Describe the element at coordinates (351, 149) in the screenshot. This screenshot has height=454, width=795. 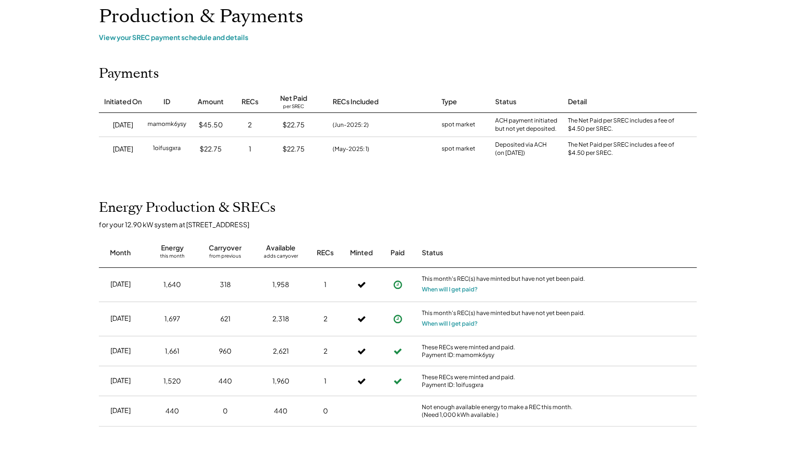
I see `div: (May-2025: 1)` at that location.